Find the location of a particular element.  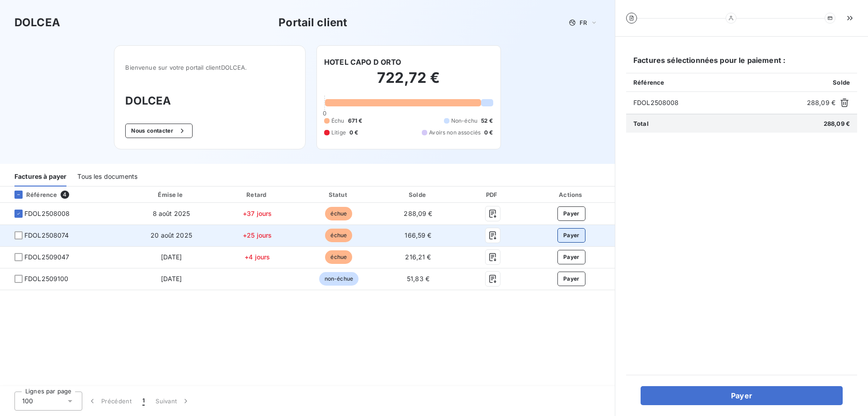

span: 51,83 € is located at coordinates (419, 278).